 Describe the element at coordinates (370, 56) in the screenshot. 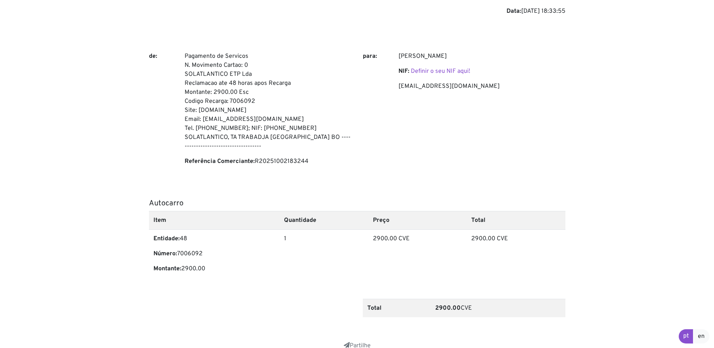

I see `b: para:` at that location.